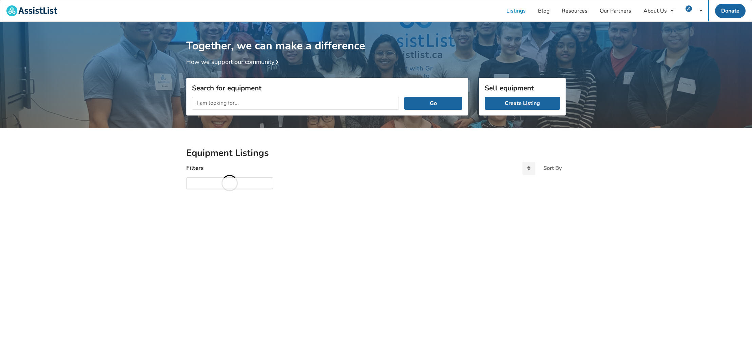 Image resolution: width=752 pixels, height=351 pixels. Describe the element at coordinates (195, 168) in the screenshot. I see `h4: Filters` at that location.